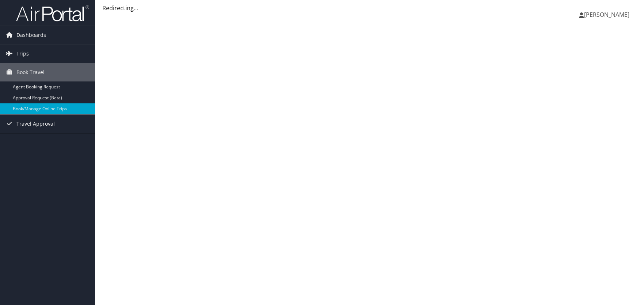  I want to click on div: Redirecting..., so click(370, 8).